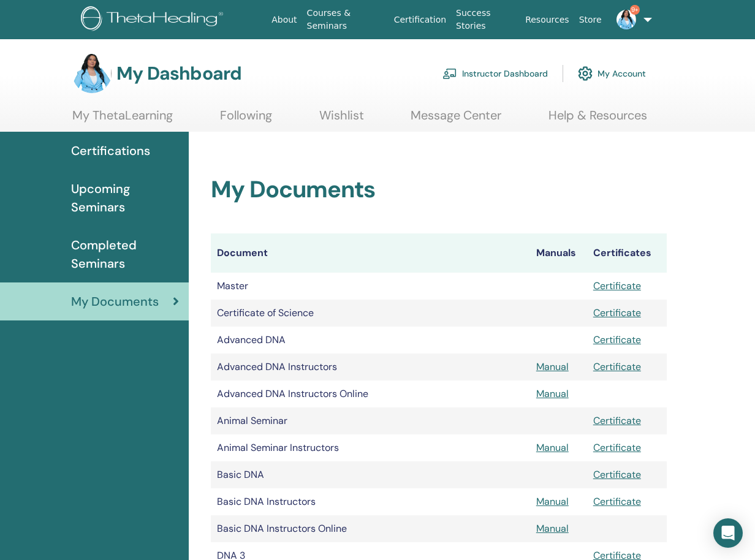 This screenshot has height=560, width=755. I want to click on a: Success Stories, so click(486, 20).